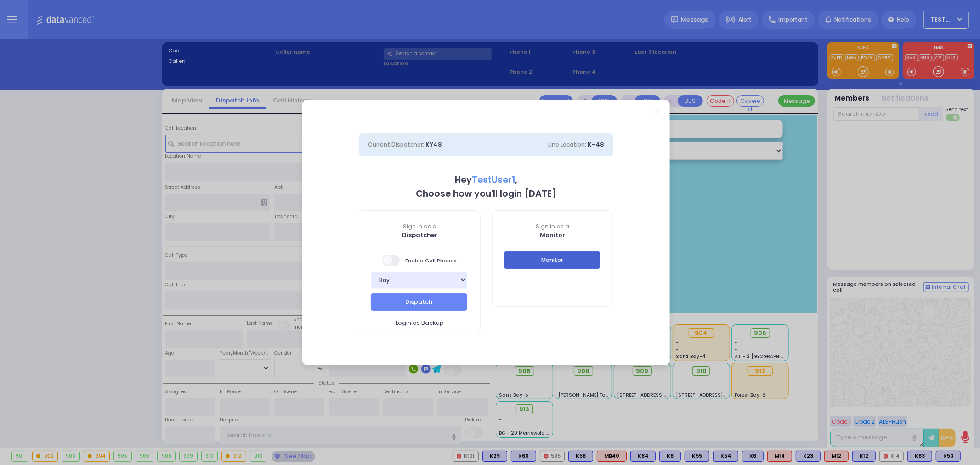  What do you see at coordinates (419, 261) in the screenshot?
I see `span: Enable Cell Phones` at bounding box center [419, 261].